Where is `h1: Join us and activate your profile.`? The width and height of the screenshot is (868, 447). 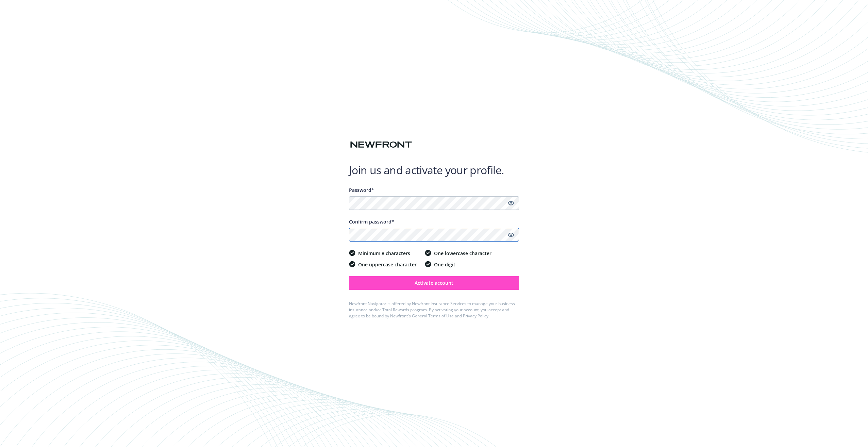 h1: Join us and activate your profile. is located at coordinates (434, 170).